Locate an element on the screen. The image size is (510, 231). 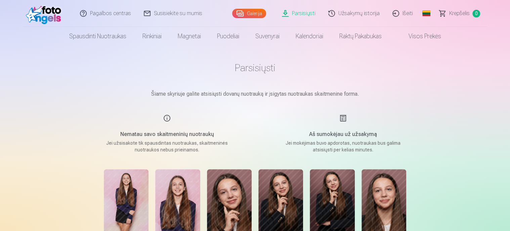
a: Suvenyrai is located at coordinates (267, 36).